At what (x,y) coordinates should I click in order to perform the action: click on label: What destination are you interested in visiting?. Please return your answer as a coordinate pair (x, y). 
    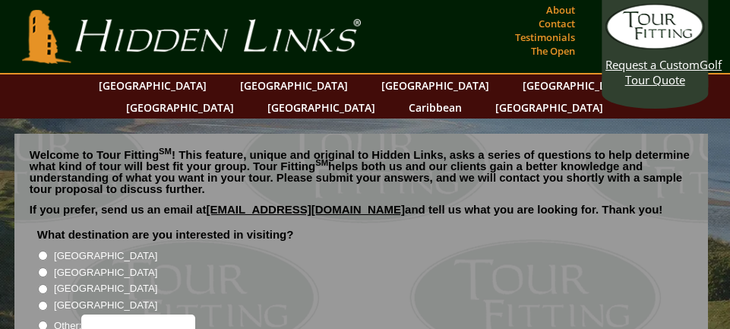
    Looking at the image, I should click on (166, 235).